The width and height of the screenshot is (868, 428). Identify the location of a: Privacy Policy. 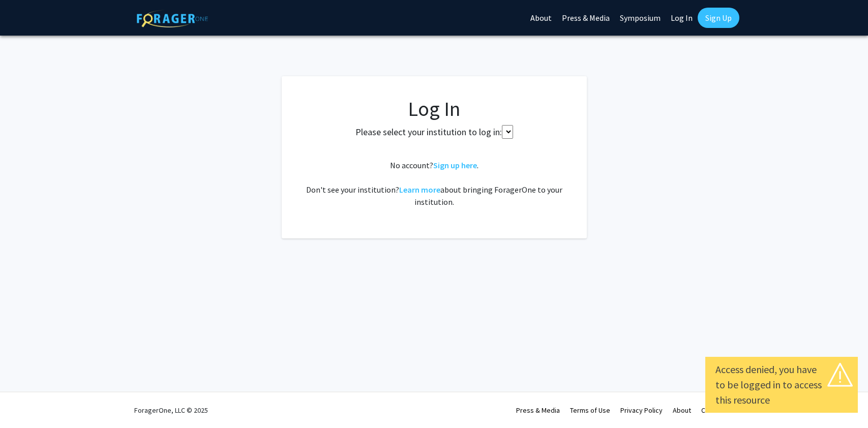
(641, 410).